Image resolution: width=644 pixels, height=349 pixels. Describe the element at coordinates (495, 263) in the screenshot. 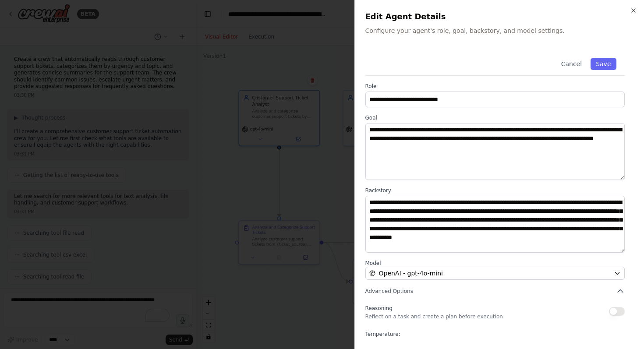

I see `label: Model` at that location.